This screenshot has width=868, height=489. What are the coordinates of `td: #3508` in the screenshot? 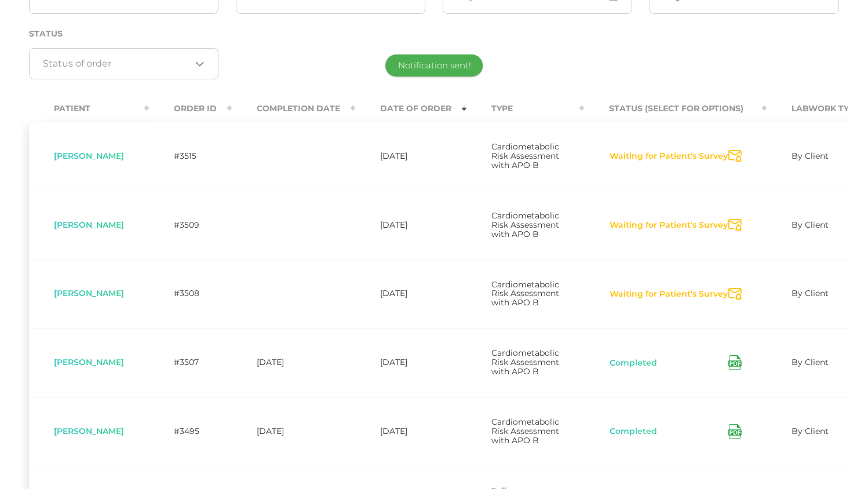 It's located at (190, 294).